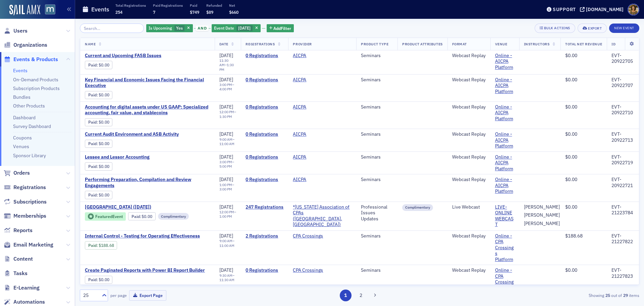 The height and width of the screenshot is (306, 644). What do you see at coordinates (17, 173) in the screenshot?
I see `a: Orders` at bounding box center [17, 173].